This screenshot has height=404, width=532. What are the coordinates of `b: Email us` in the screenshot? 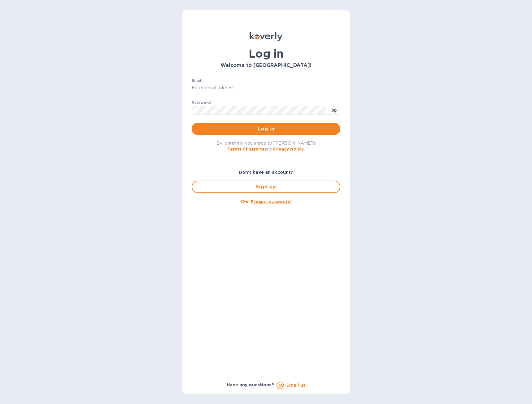 It's located at (296, 385).